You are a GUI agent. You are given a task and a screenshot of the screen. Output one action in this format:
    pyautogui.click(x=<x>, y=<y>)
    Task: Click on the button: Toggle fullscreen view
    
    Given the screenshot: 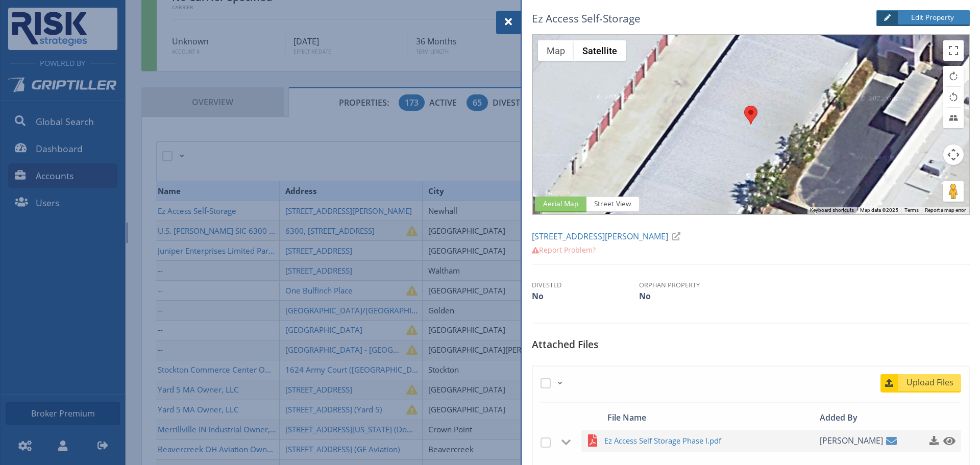 What is the action you would take?
    pyautogui.click(x=953, y=51)
    